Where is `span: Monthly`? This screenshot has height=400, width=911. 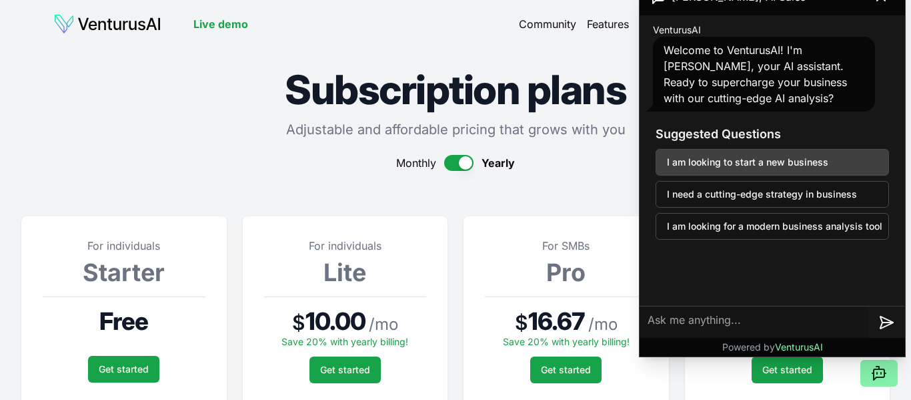 span: Monthly is located at coordinates (416, 163).